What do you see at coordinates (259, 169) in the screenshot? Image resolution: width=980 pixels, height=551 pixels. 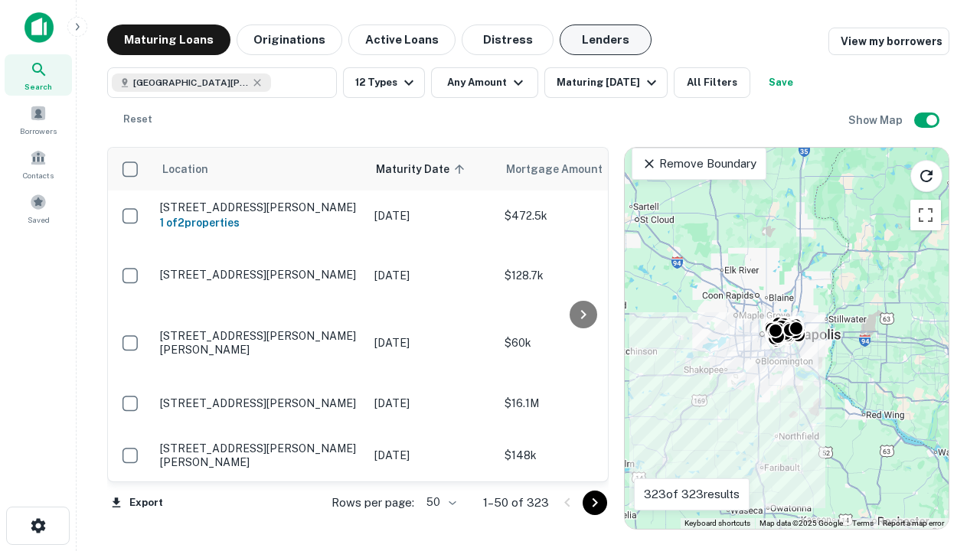 I see `th: Location` at bounding box center [259, 169].